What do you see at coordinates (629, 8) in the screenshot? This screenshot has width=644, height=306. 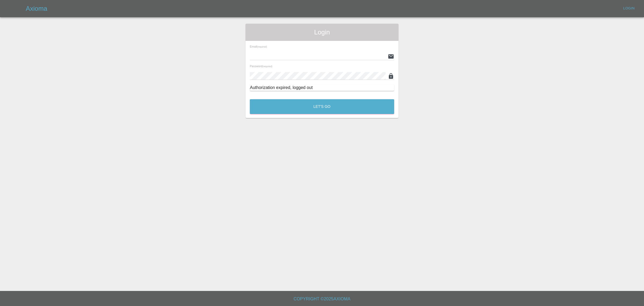 I see `a: Login` at bounding box center [629, 8].